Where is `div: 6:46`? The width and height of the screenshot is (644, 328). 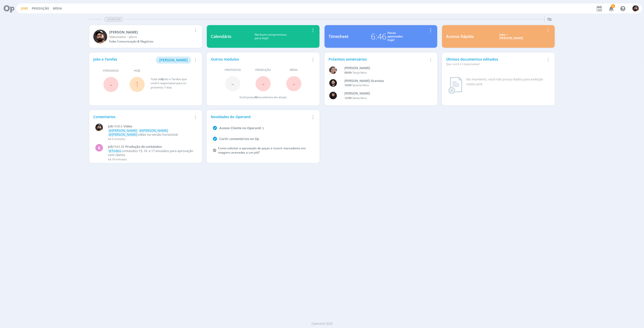 div: 6:46 is located at coordinates (379, 37).